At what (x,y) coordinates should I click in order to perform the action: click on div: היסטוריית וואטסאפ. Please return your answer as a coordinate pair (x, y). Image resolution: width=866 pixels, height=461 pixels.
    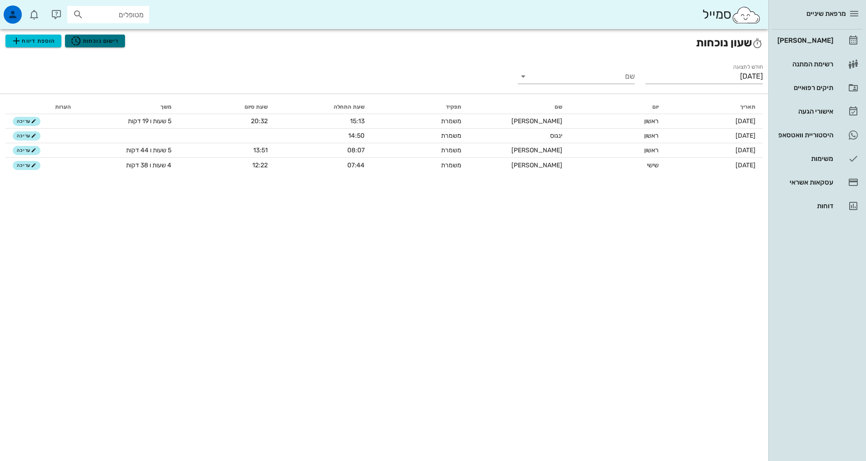
    Looking at the image, I should click on (804, 135).